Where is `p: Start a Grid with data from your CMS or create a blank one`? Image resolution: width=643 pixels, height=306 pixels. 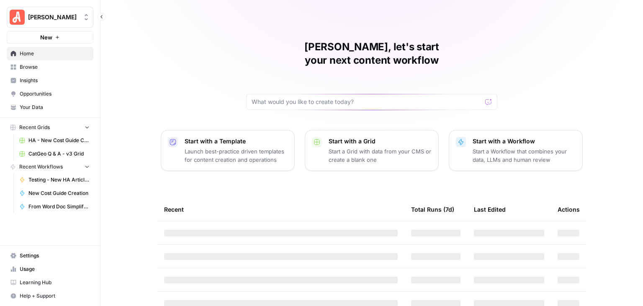
p: Start a Grid with data from your CMS or create a blank one is located at coordinates (380, 155).